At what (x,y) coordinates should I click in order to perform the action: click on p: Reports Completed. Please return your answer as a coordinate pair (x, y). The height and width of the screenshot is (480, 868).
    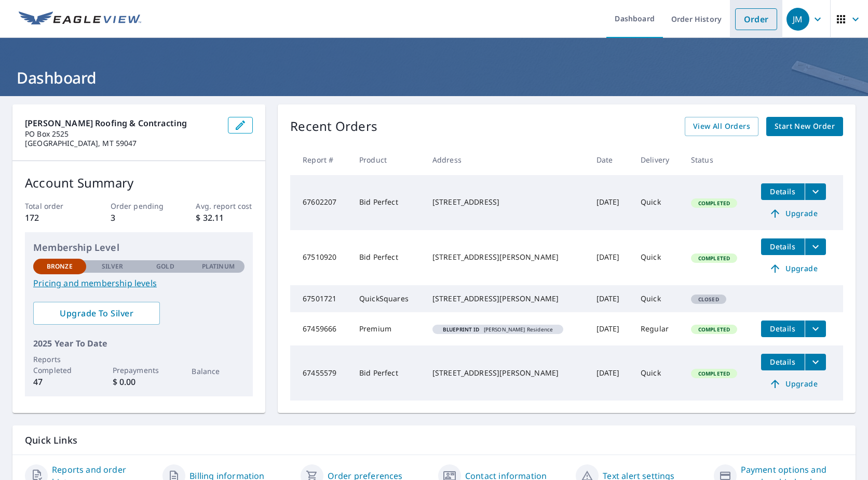
    Looking at the image, I should click on (60, 365).